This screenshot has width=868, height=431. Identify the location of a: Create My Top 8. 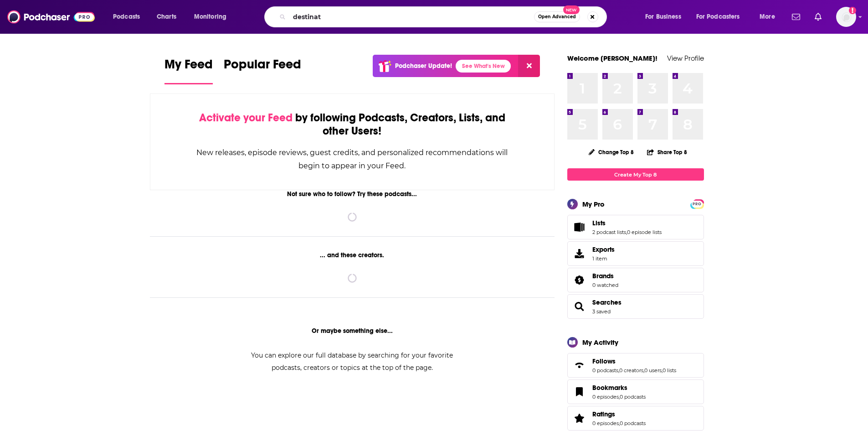
(636, 174).